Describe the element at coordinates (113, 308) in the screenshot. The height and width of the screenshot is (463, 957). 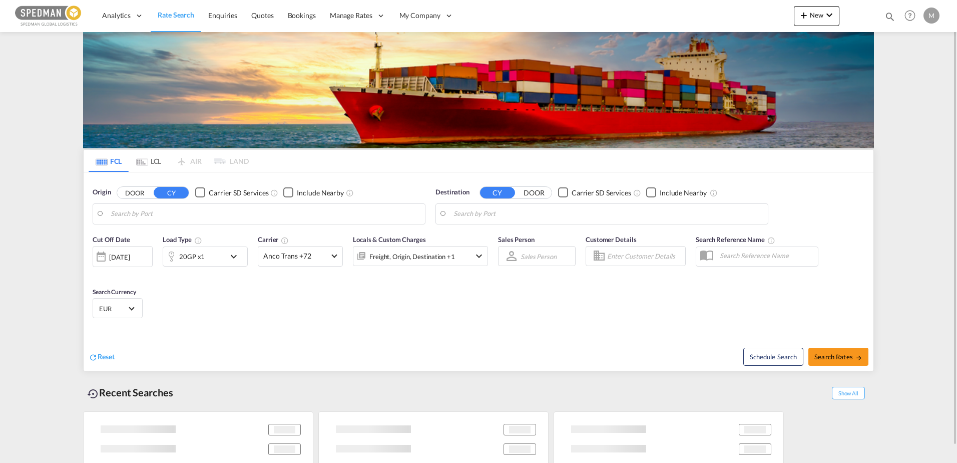
I see `span: EUR` at that location.